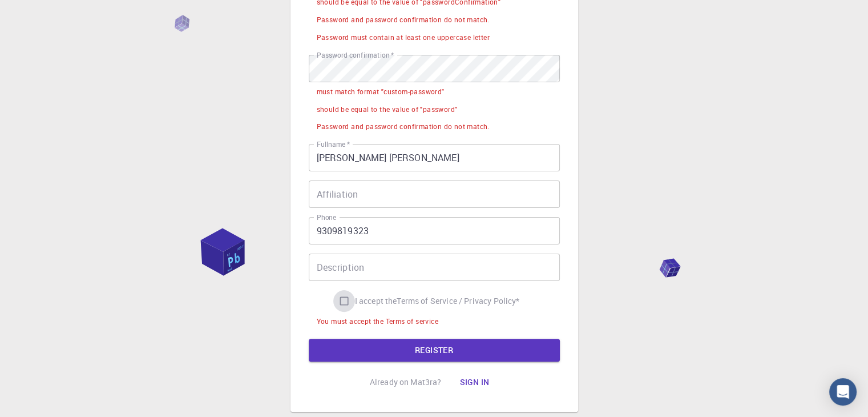 The image size is (868, 417). Describe the element at coordinates (458, 301) in the screenshot. I see `a: Terms of Service / Privacy Policy*` at that location.